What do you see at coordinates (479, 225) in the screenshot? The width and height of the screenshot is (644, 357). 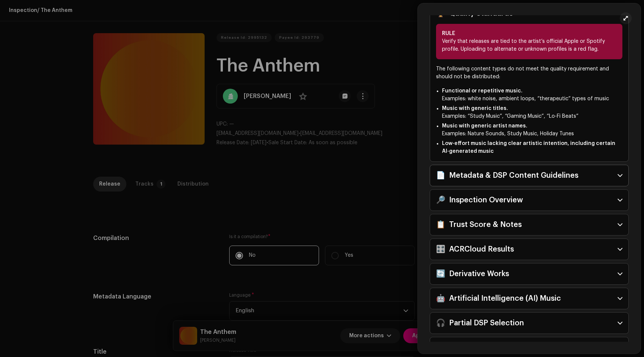 I see `div: 📋 Trust Score & Notes` at bounding box center [479, 225].